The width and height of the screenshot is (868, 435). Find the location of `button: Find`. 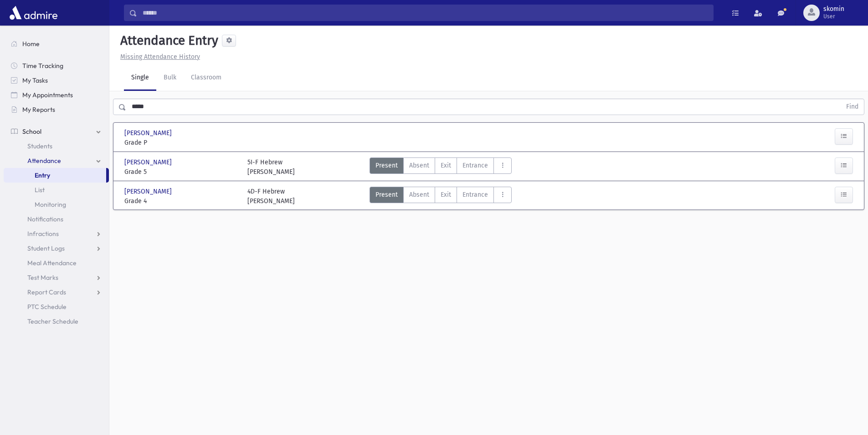

button: Find is located at coordinates (852, 106).